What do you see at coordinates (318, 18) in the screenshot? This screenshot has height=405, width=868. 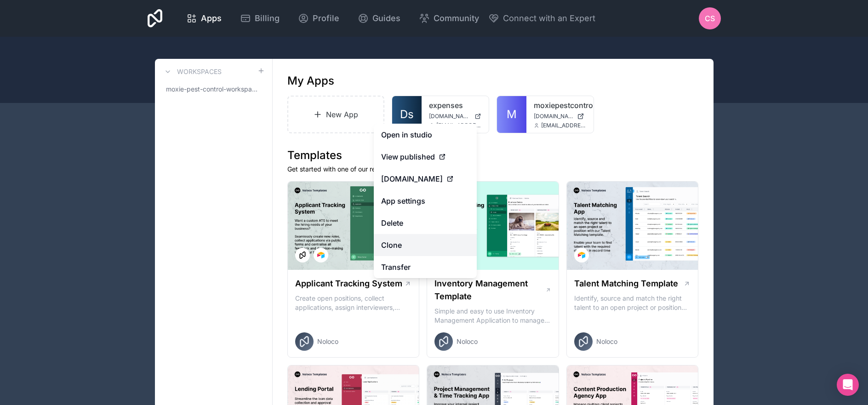 I see `a: Profile` at bounding box center [318, 18].